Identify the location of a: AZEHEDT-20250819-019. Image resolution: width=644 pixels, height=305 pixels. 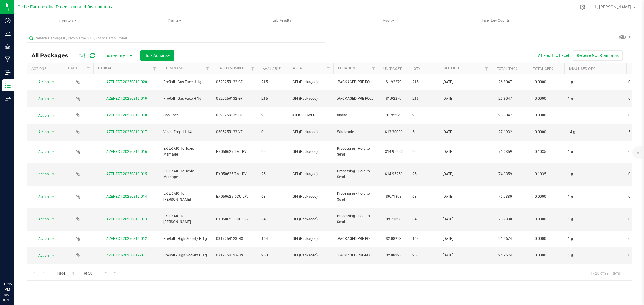
(126, 99).